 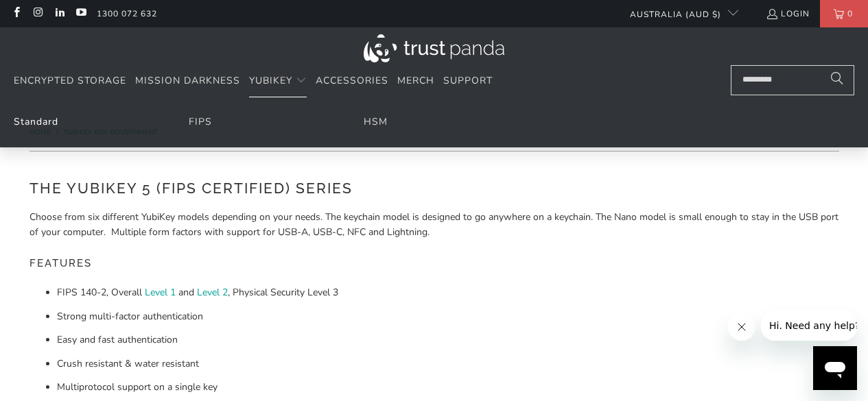 What do you see at coordinates (792, 81) in the screenshot?
I see `input: Search...` at bounding box center [792, 81].